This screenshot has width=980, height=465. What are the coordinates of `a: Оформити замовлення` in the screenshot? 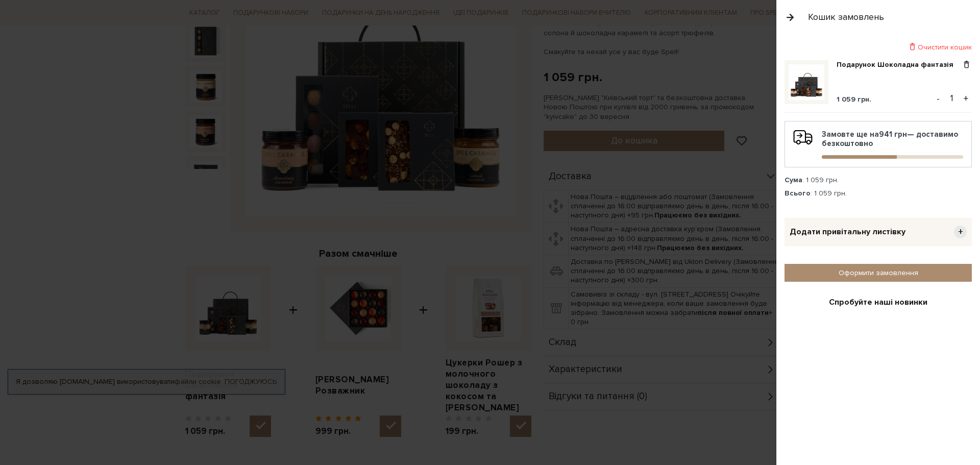 It's located at (878, 272).